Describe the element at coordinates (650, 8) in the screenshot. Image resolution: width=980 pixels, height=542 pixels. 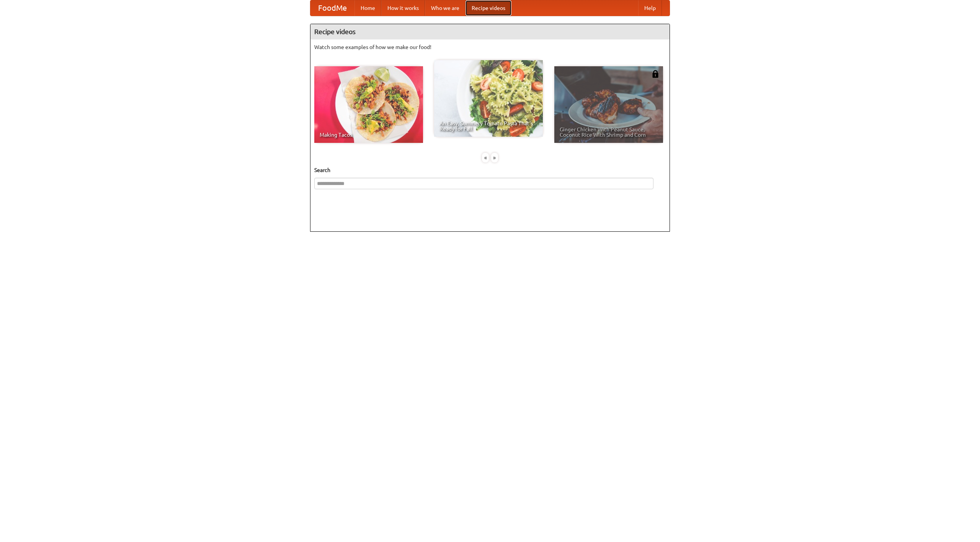
I see `a: Help` at that location.